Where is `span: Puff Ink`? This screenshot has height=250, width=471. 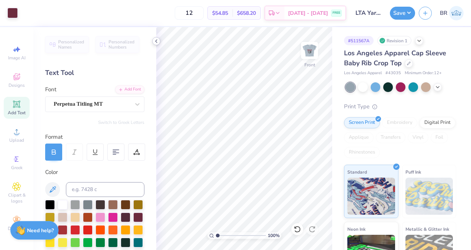
span: Puff Ink is located at coordinates (413, 171).